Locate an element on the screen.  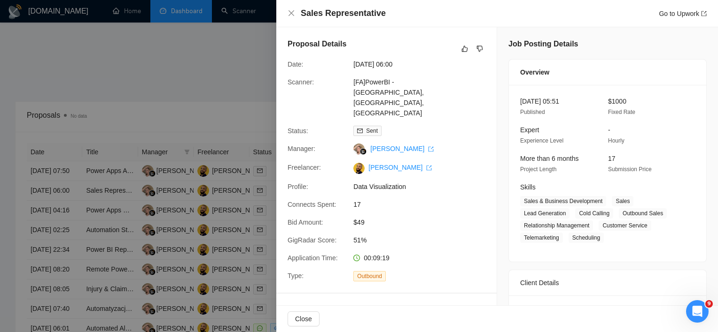
h5: Job Posting Details is located at coordinates (543, 44).